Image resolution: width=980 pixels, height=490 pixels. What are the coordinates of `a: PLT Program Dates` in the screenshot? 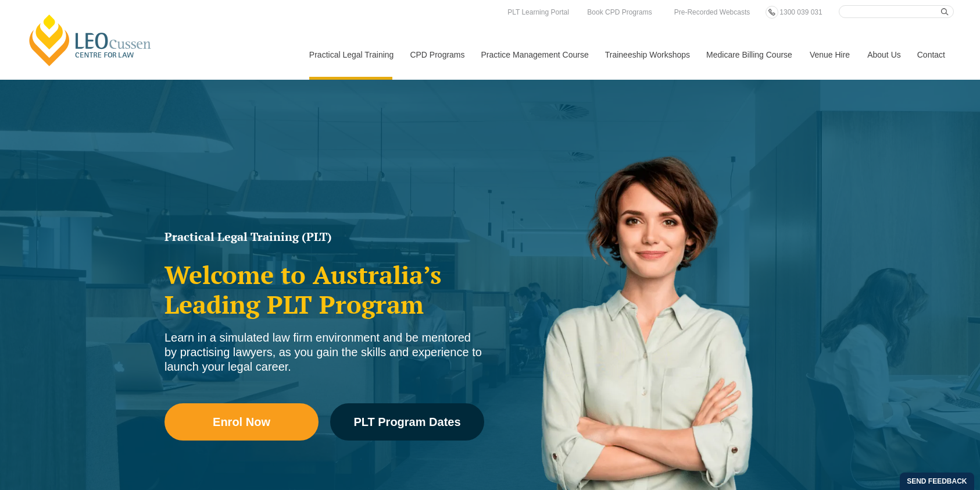 It's located at (407, 422).